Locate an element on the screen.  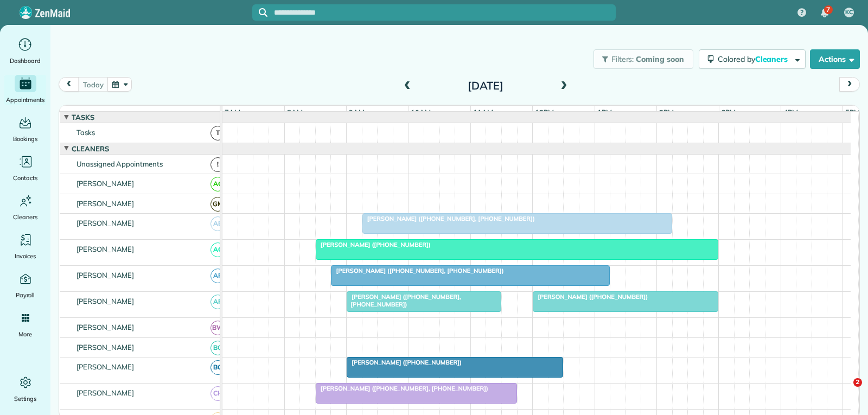
span: 10am is located at coordinates (421, 112).